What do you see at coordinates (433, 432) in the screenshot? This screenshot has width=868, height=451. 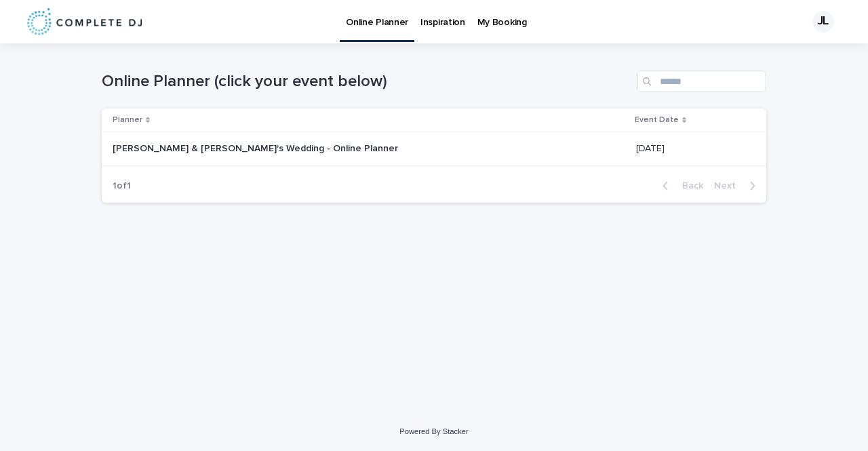 I see `a: Powered By Stacker` at bounding box center [433, 432].